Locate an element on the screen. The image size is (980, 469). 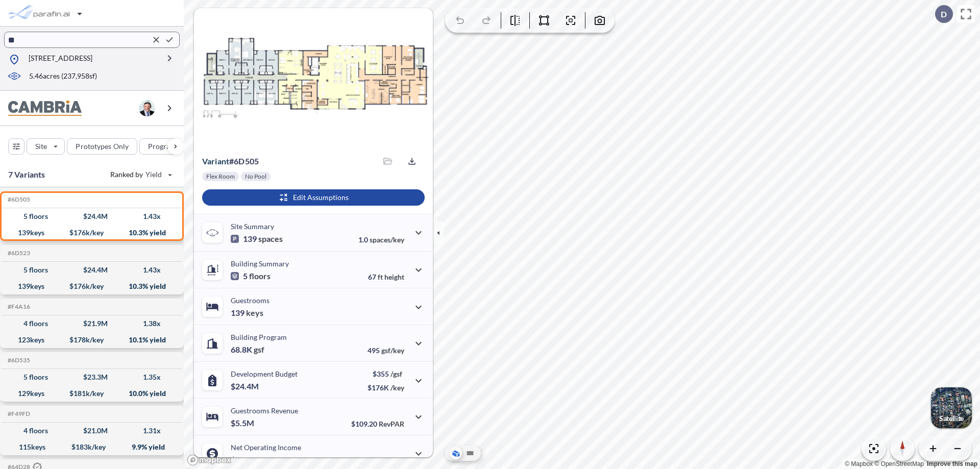
a: Improve this map is located at coordinates (952, 464).